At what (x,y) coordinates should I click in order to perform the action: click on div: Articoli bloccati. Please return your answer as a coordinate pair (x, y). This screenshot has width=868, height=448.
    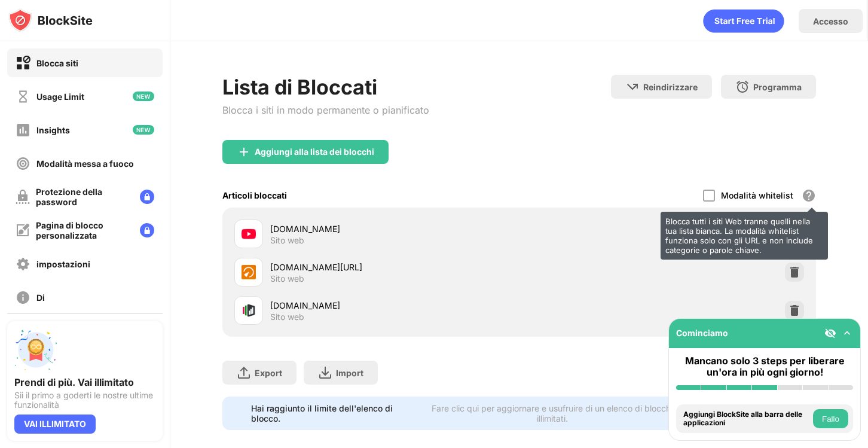
    Looking at the image, I should click on (254, 195).